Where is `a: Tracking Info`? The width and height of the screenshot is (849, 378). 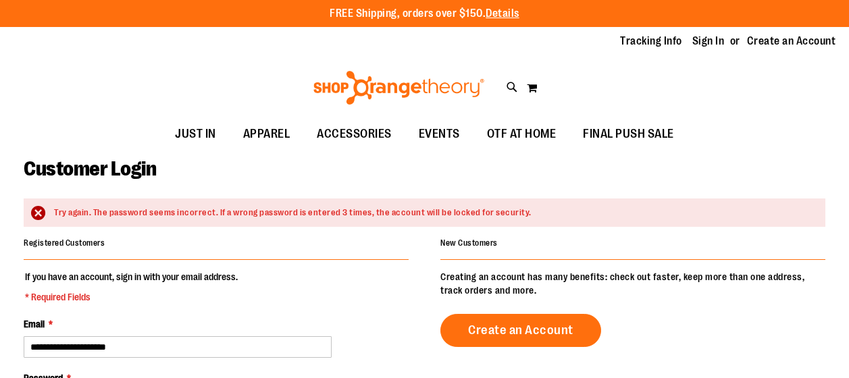 a: Tracking Info is located at coordinates (651, 41).